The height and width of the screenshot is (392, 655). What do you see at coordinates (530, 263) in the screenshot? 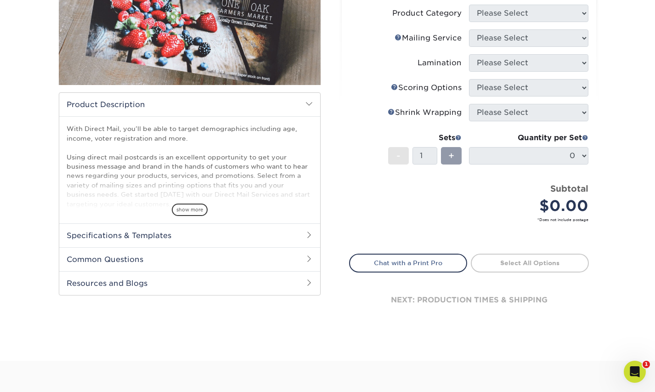
I see `a: Select All Options` at bounding box center [530, 263].